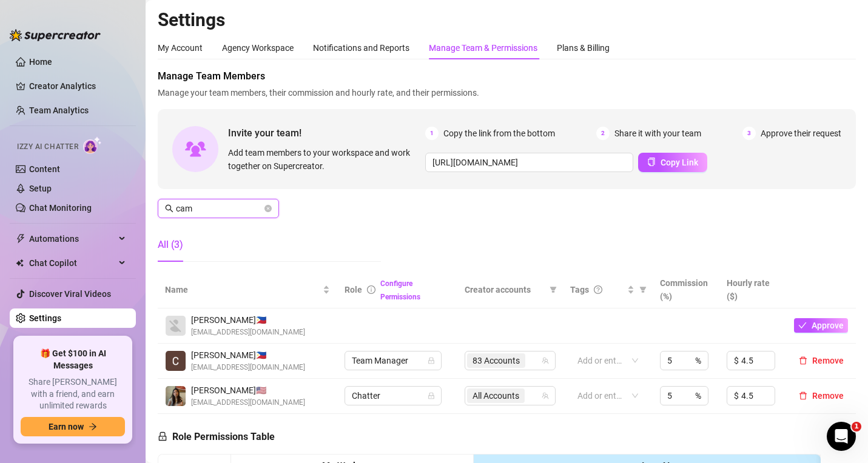 Image resolution: width=868 pixels, height=463 pixels. Describe the element at coordinates (60, 208) in the screenshot. I see `a: Chat Monitoring` at that location.